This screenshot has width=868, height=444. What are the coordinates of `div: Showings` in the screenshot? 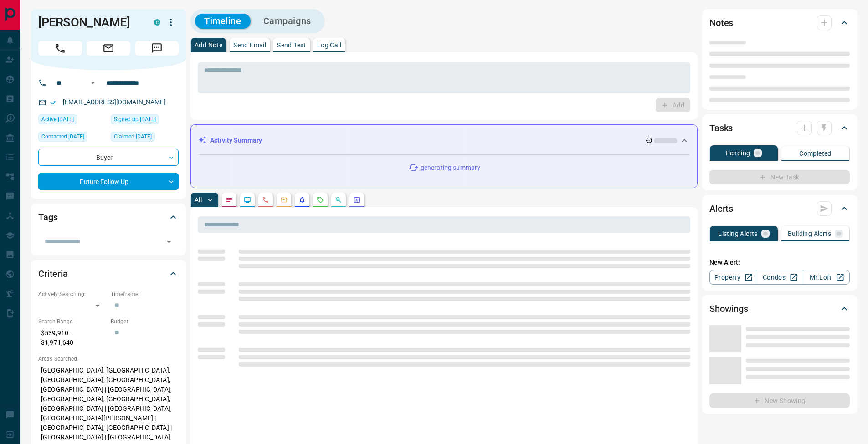 It's located at (779, 308).